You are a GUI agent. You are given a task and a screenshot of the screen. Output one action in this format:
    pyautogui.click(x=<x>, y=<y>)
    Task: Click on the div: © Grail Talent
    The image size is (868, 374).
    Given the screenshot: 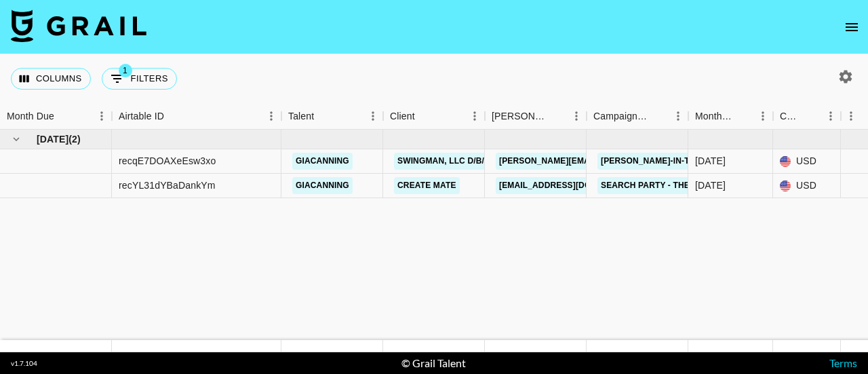 What is the action you would take?
    pyautogui.click(x=434, y=363)
    